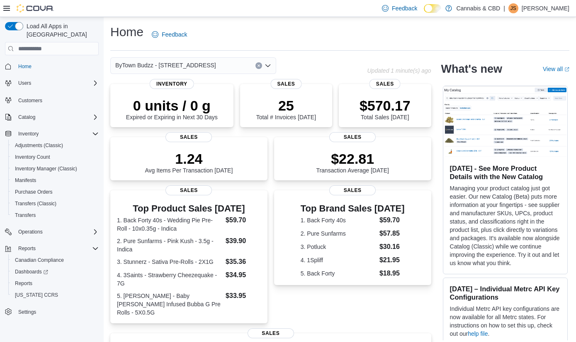 This screenshot has height=342, width=576. I want to click on h2: What's new, so click(472, 69).